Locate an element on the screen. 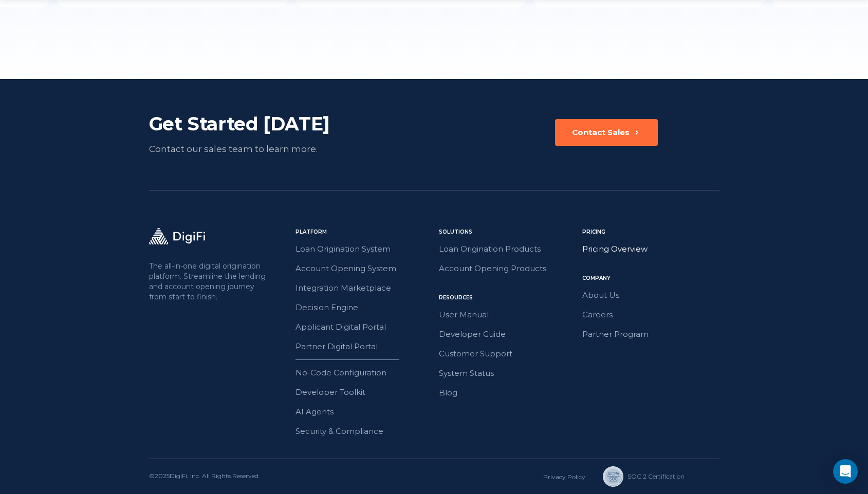  a: Privacy Policy is located at coordinates (565, 477).